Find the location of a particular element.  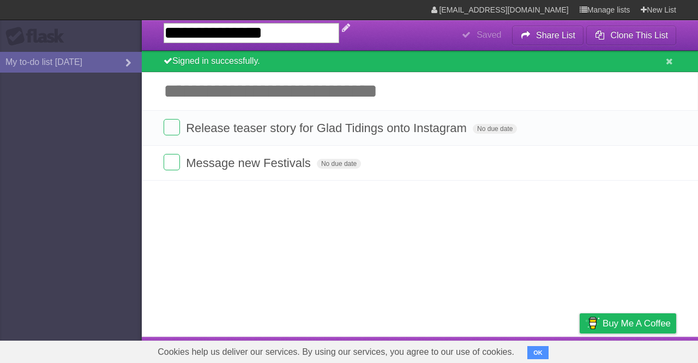

a: Suggest a feature is located at coordinates (642, 350).